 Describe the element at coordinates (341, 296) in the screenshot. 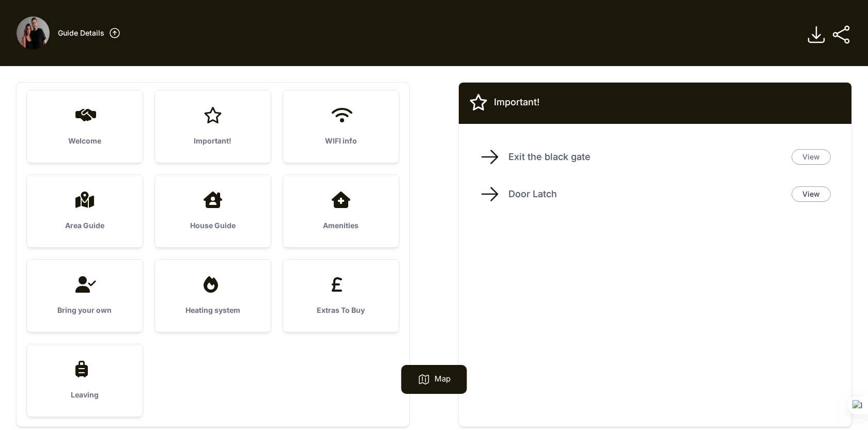

I see `a: Extras To Buy` at that location.